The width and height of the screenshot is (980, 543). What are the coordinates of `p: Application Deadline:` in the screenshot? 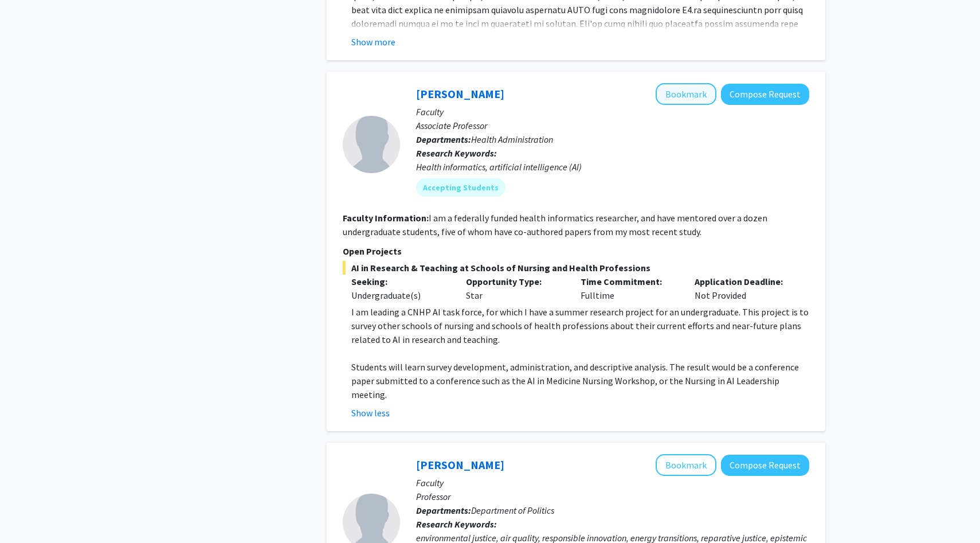 It's located at (743, 281).